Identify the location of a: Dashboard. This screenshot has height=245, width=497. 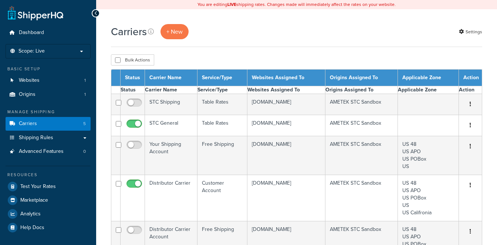
(48, 33).